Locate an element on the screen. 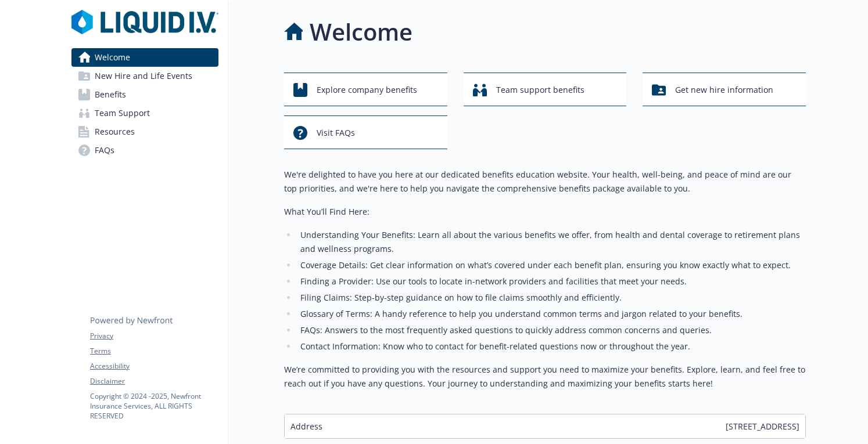 Image resolution: width=868 pixels, height=444 pixels. p: We're delighted to have you here at our dedicated benefits education website. Your health, well-b... is located at coordinates (545, 181).